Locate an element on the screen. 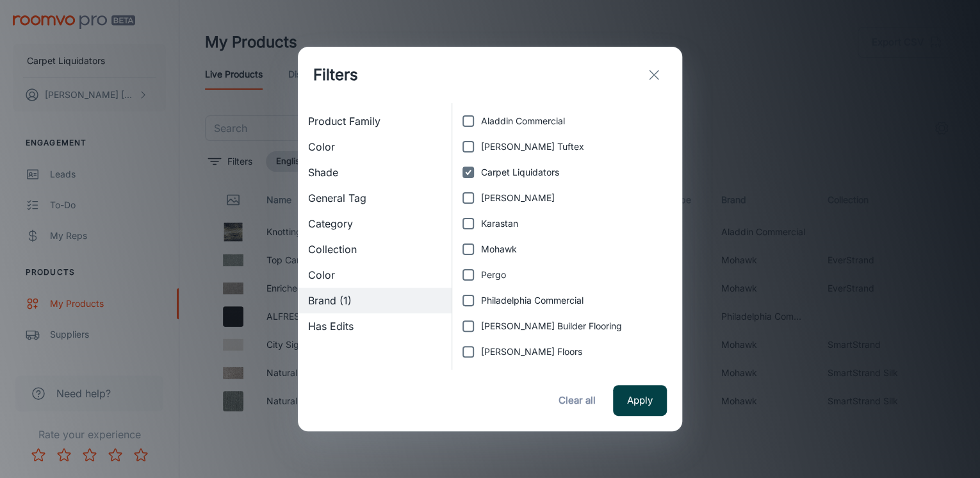 This screenshot has height=478, width=980. span: Category is located at coordinates (375, 224).